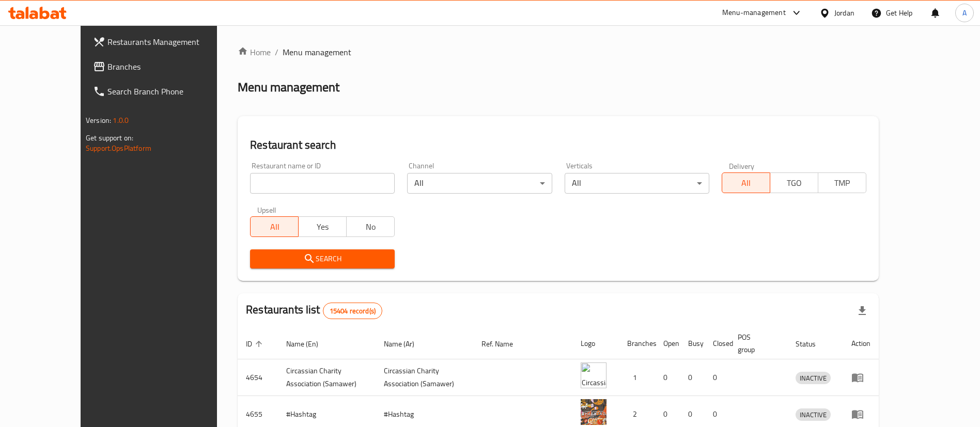 This screenshot has width=980, height=427. What do you see at coordinates (322, 227) in the screenshot?
I see `span: Yes` at bounding box center [322, 227].